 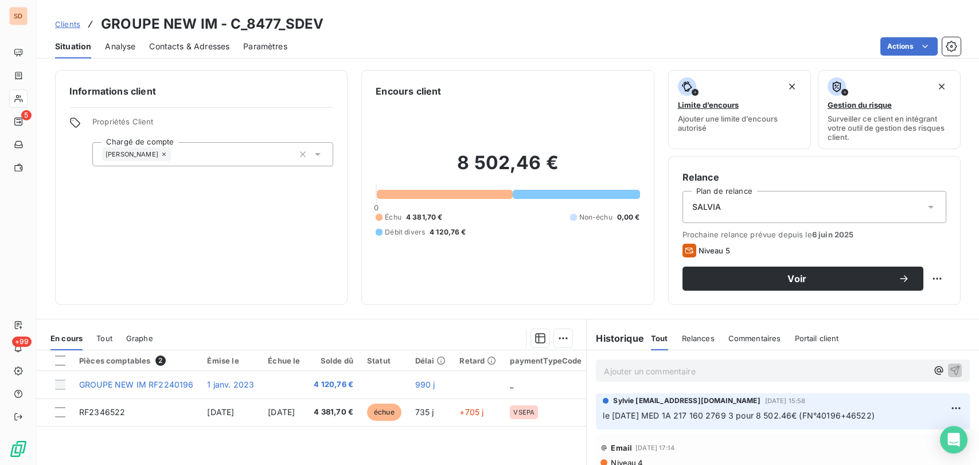 I want to click on span: Situation, so click(x=73, y=46).